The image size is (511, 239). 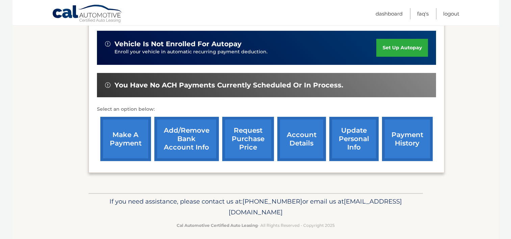 I want to click on a: set up autopay, so click(x=402, y=48).